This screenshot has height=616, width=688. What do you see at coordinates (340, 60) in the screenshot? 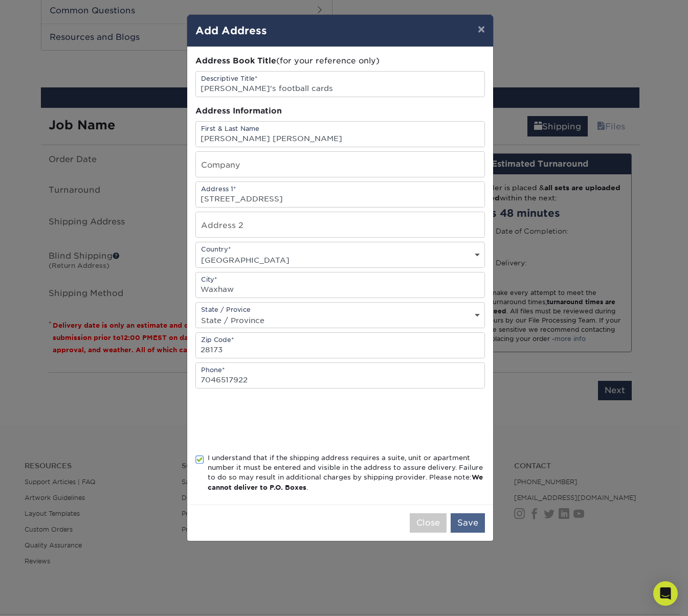
I see `div: (for your reference only)` at bounding box center [340, 60].